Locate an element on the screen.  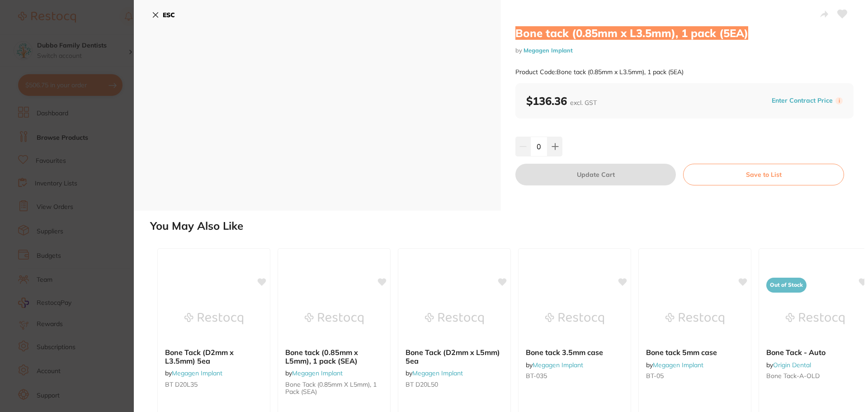
label: i is located at coordinates (839, 101).